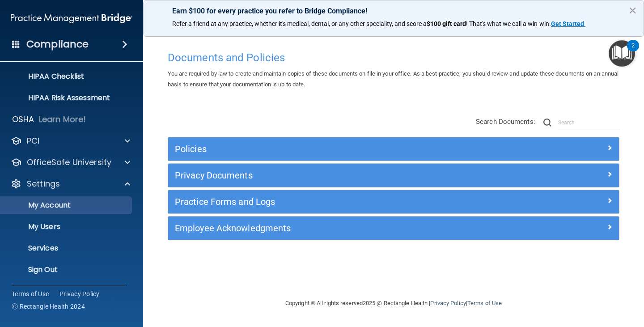 The image size is (644, 327). What do you see at coordinates (393, 175) in the screenshot?
I see `a: Privacy Documents` at bounding box center [393, 175].